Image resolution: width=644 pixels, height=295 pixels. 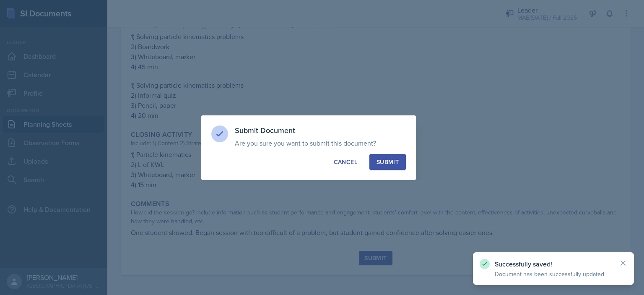 I want to click on p: Successfully saved!, so click(x=553, y=264).